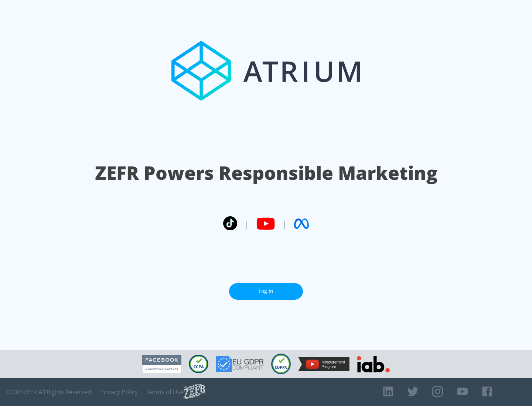 Image resolution: width=532 pixels, height=406 pixels. Describe the element at coordinates (119, 392) in the screenshot. I see `a: Privacy Policy` at that location.